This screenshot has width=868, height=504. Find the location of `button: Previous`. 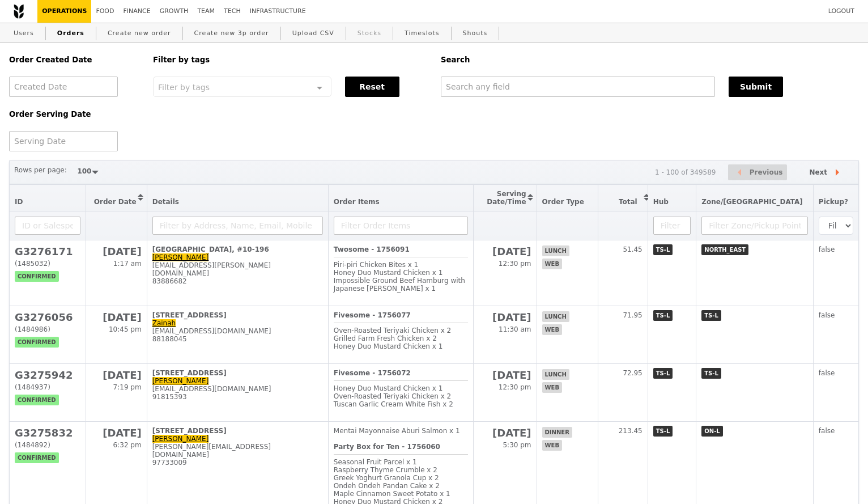

button: Previous is located at coordinates (758, 173).